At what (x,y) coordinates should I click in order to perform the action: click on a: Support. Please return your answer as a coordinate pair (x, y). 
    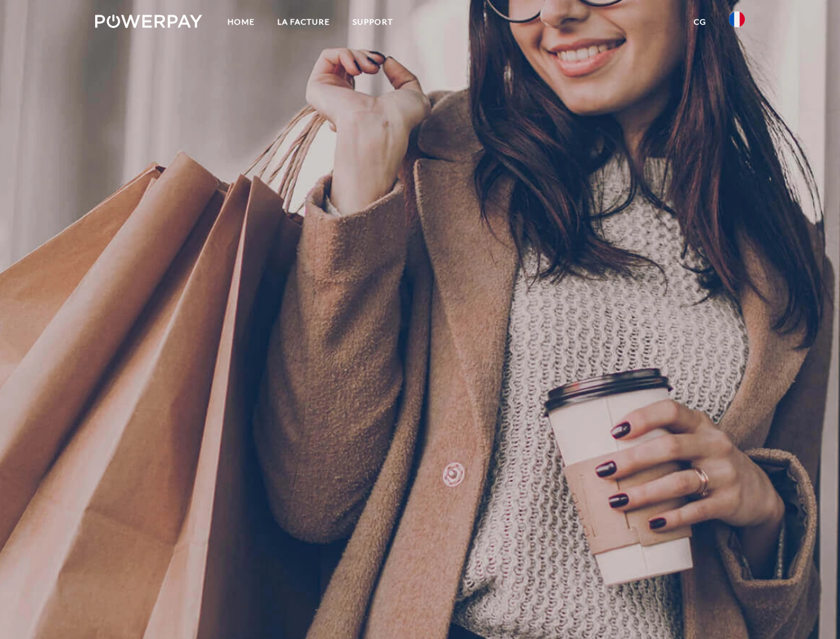
    Looking at the image, I should click on (373, 22).